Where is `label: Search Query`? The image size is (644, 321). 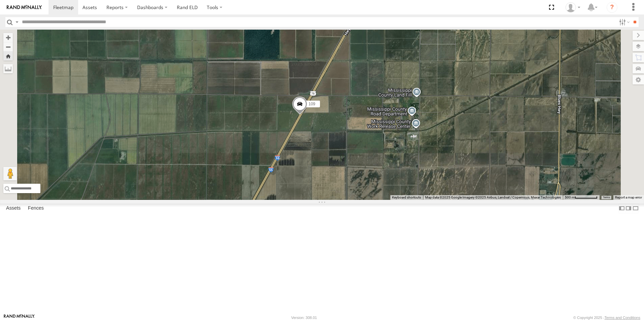 label: Search Query is located at coordinates (17, 22).